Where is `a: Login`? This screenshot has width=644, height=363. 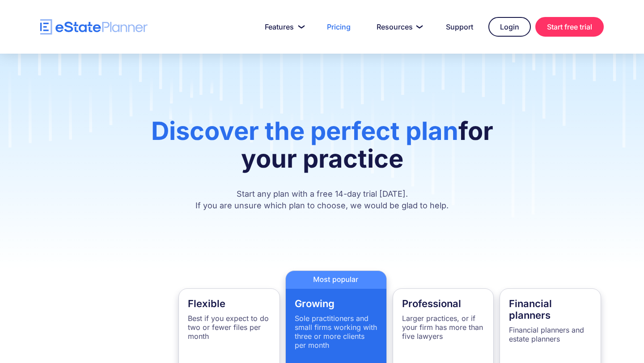 a: Login is located at coordinates (509, 27).